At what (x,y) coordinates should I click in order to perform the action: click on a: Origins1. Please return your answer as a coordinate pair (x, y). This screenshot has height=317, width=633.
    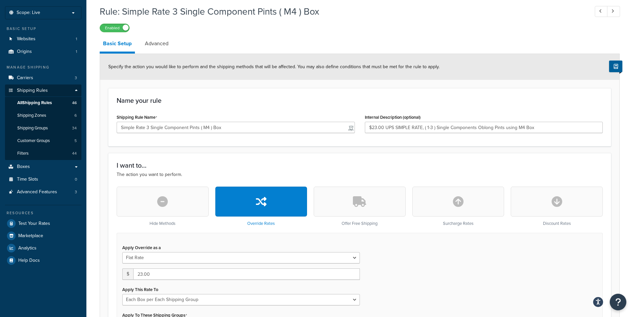
    Looking at the image, I should click on (43, 51).